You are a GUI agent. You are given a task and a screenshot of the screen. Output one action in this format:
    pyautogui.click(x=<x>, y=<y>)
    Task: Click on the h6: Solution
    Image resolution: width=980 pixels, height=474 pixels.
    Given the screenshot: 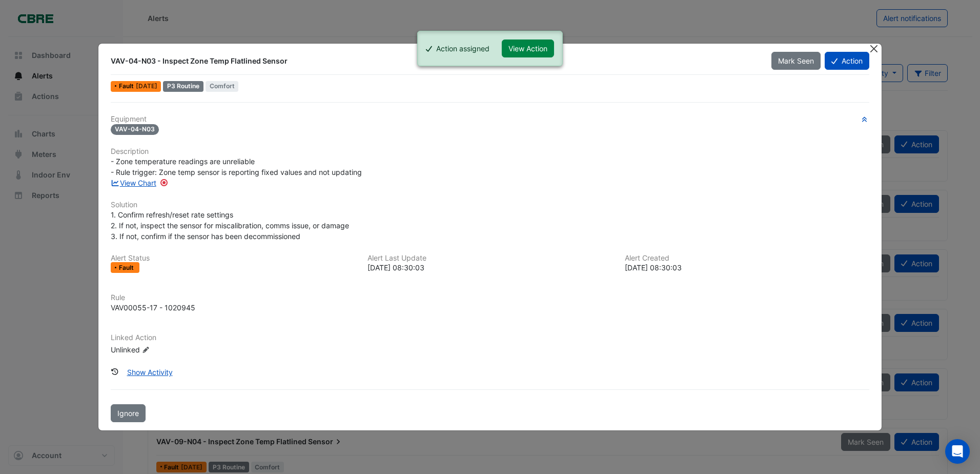 What is the action you would take?
    pyautogui.click(x=490, y=205)
    